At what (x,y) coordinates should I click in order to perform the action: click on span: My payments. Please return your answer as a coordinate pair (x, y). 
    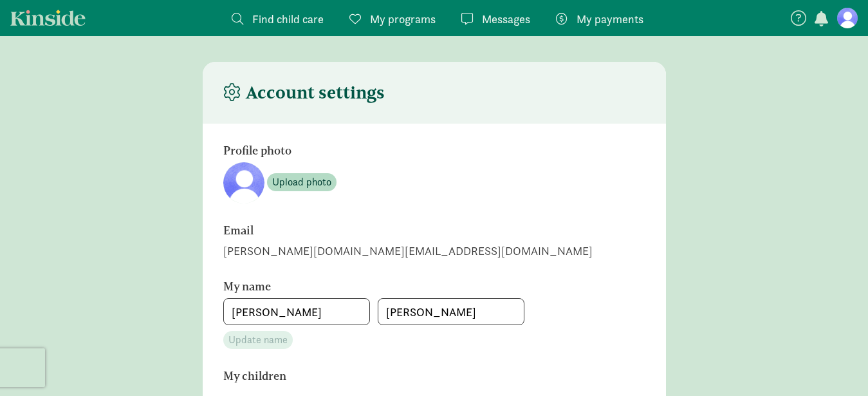
    Looking at the image, I should click on (610, 19).